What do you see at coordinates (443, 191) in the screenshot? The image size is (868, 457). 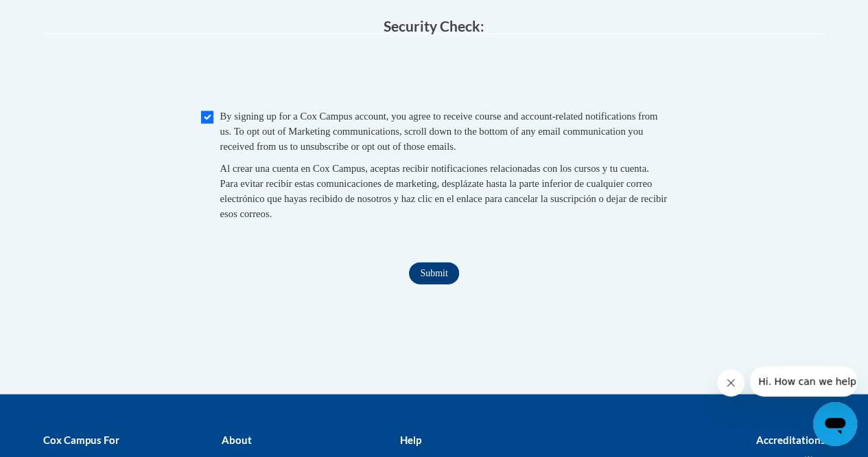 I see `span: Al crear una cuenta en Cox Campus, aceptas recibir notificaciones relacionadas con los cursos y t...` at bounding box center [443, 191].